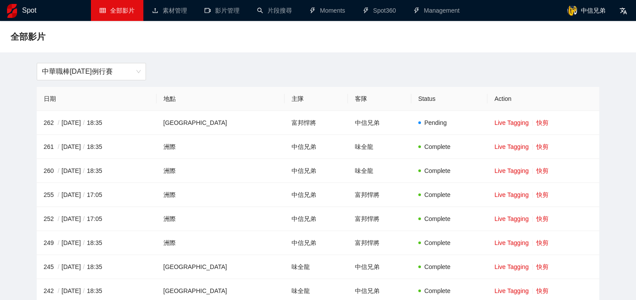  Describe the element at coordinates (91, 72) in the screenshot. I see `span: 中華職棒36年例行賽` at that location.